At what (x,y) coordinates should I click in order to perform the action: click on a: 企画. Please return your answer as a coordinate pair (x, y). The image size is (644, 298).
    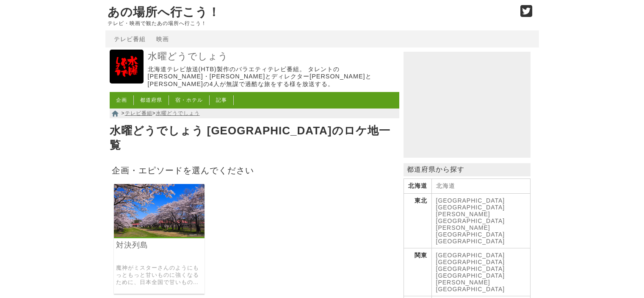
    Looking at the image, I should click on (122, 100).